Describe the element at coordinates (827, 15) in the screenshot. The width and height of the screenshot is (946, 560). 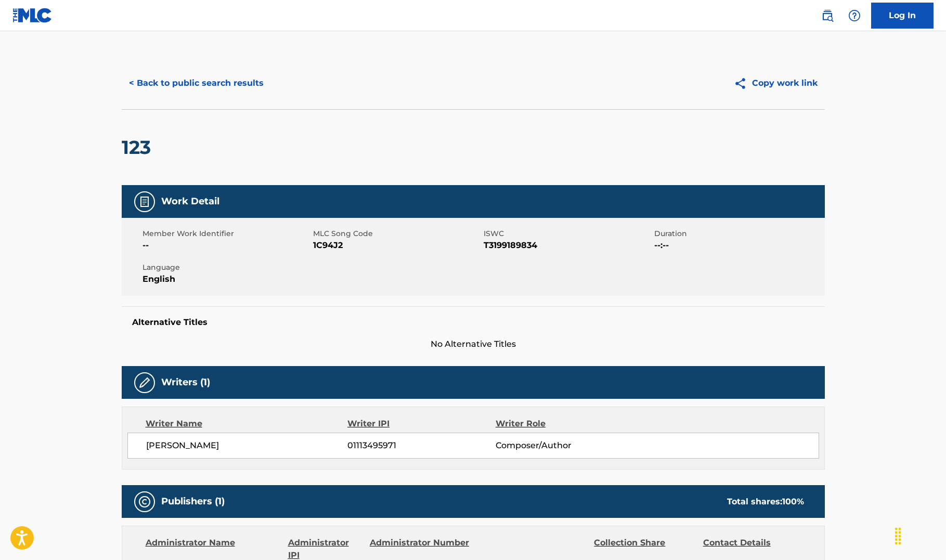
I see `img: search` at that location.